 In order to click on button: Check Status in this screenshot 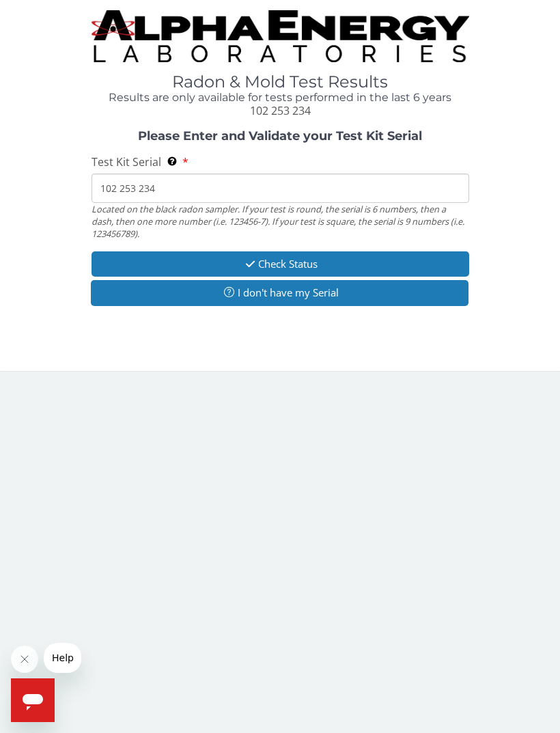, I will do `click(280, 263)`.